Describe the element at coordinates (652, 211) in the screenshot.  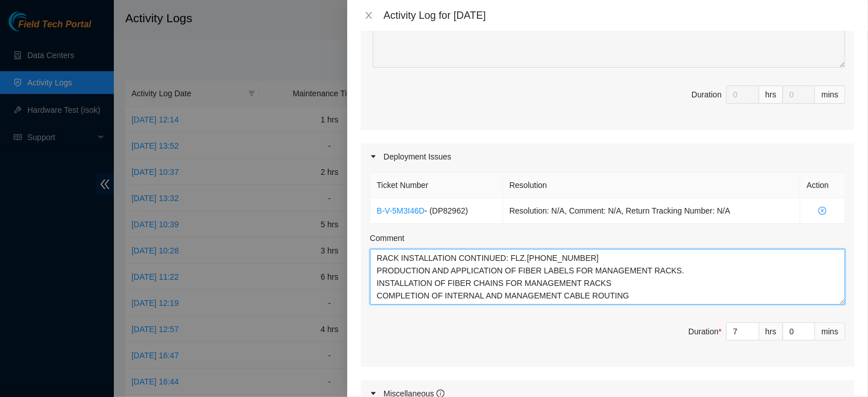
I see `td: Resolution: N/A, Comment: N/A, Return Tracking Number: N/A` at that location.